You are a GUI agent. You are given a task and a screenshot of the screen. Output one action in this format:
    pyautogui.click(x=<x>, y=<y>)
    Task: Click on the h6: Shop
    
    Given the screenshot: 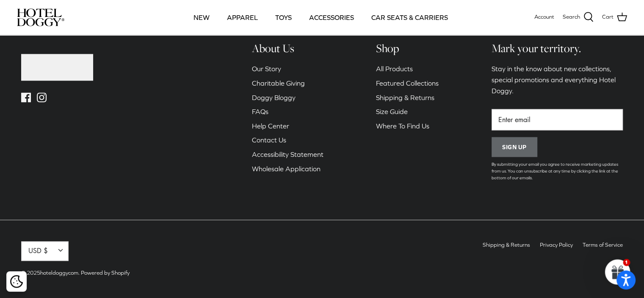 What is the action you would take?
    pyautogui.click(x=408, y=48)
    